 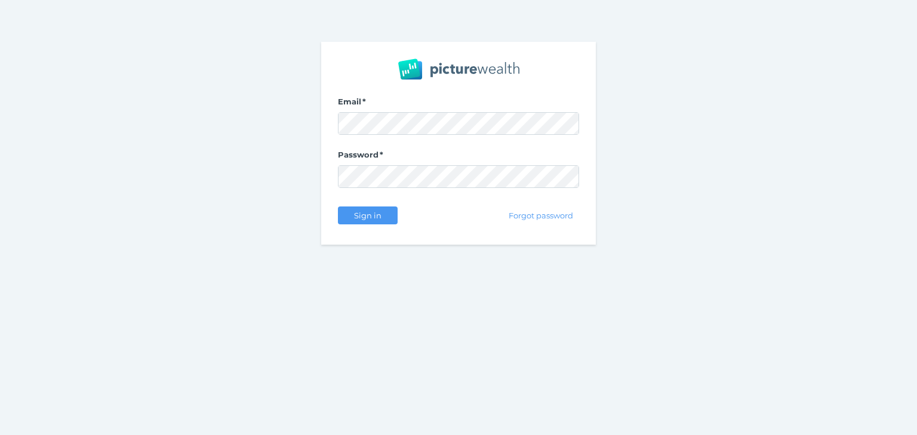 I want to click on img: PW, so click(x=458, y=69).